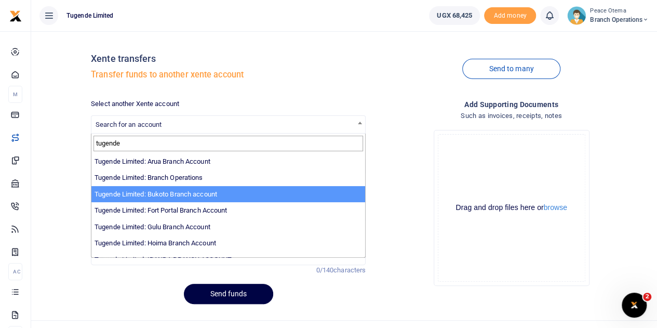 Image resolution: width=657 pixels, height=328 pixels. What do you see at coordinates (511, 116) in the screenshot?
I see `h4: Such as invoices, receipts, notes` at bounding box center [511, 116].